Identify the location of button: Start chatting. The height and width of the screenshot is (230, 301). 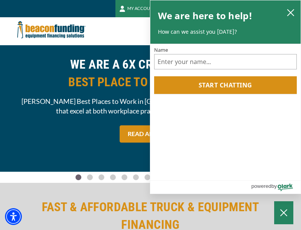
(226, 85).